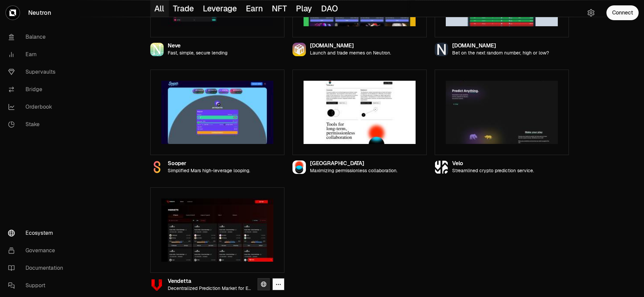 The image size is (644, 297). I want to click on a: Support, so click(38, 285).